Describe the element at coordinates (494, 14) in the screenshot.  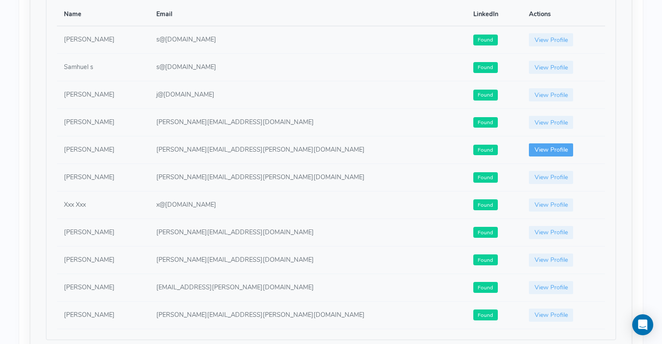
I see `th: LinkedIn` at that location.